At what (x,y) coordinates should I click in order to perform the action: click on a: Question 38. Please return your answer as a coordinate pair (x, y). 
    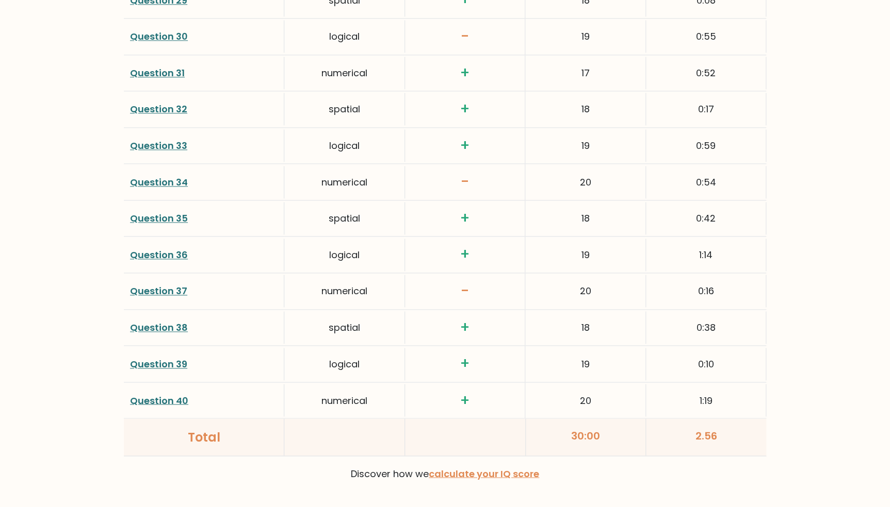
    Looking at the image, I should click on (159, 327).